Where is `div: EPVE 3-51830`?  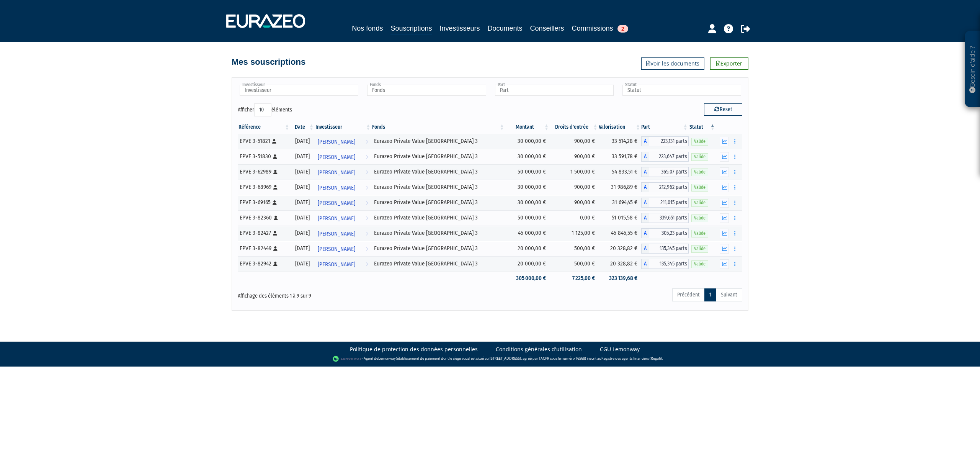 div: EPVE 3-51830 is located at coordinates (263, 156).